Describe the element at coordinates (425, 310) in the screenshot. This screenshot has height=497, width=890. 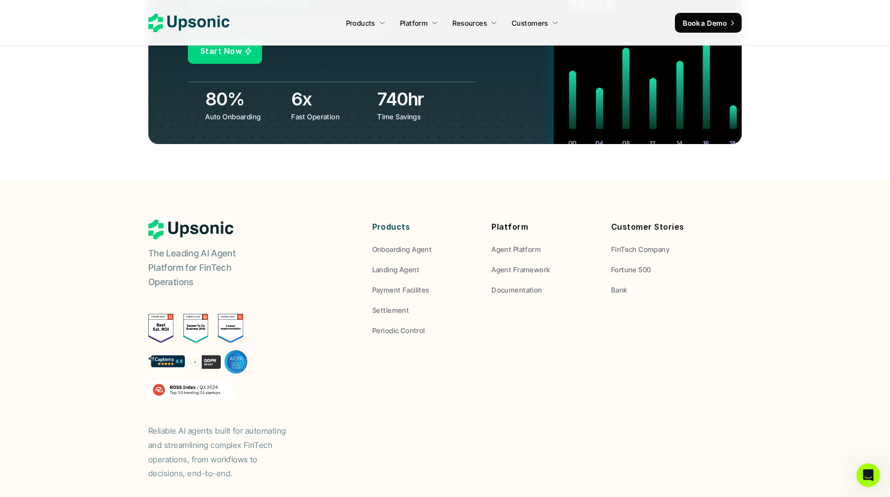
I see `a: Settlement` at that location.